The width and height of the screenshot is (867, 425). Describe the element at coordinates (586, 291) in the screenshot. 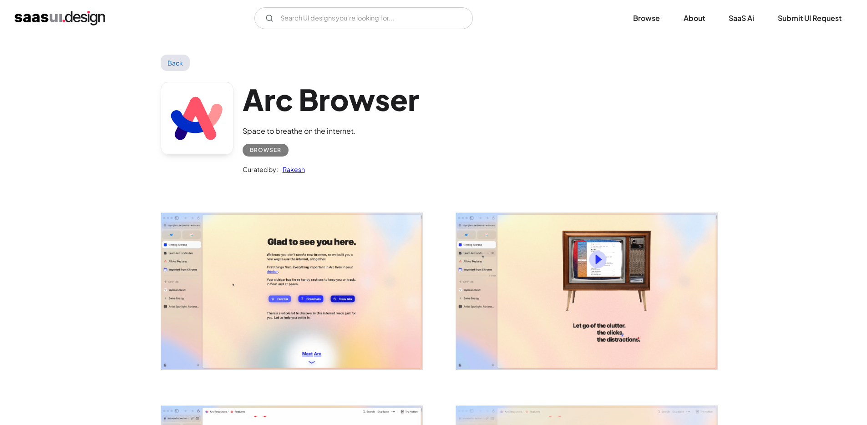

I see `img: 643f85d9da8384f304eaa65f_Arc%20browser%20Get%20started%20video%20screen.png` at that location.